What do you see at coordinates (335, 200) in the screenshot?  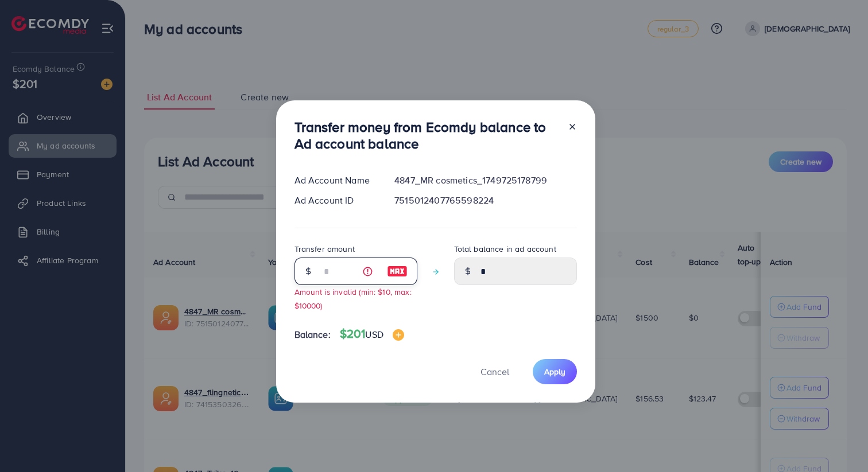 I see `div: Ad Account ID` at bounding box center [335, 200].